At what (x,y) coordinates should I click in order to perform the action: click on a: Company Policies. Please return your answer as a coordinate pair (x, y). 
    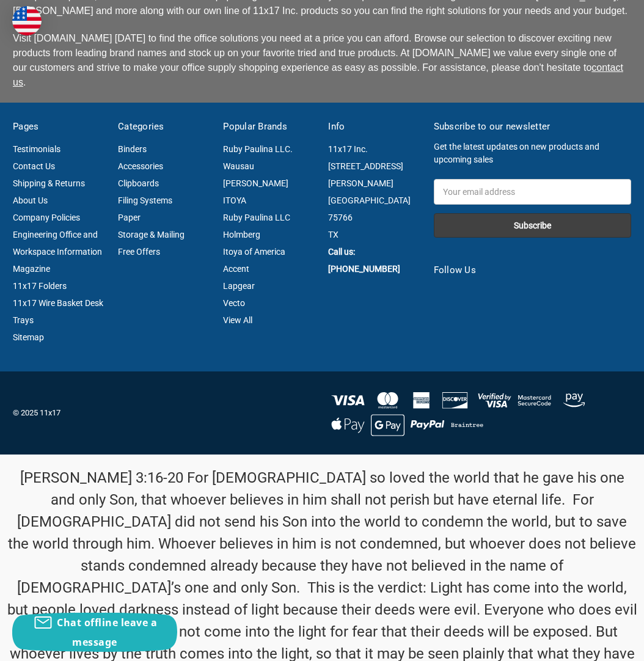
    Looking at the image, I should click on (47, 217).